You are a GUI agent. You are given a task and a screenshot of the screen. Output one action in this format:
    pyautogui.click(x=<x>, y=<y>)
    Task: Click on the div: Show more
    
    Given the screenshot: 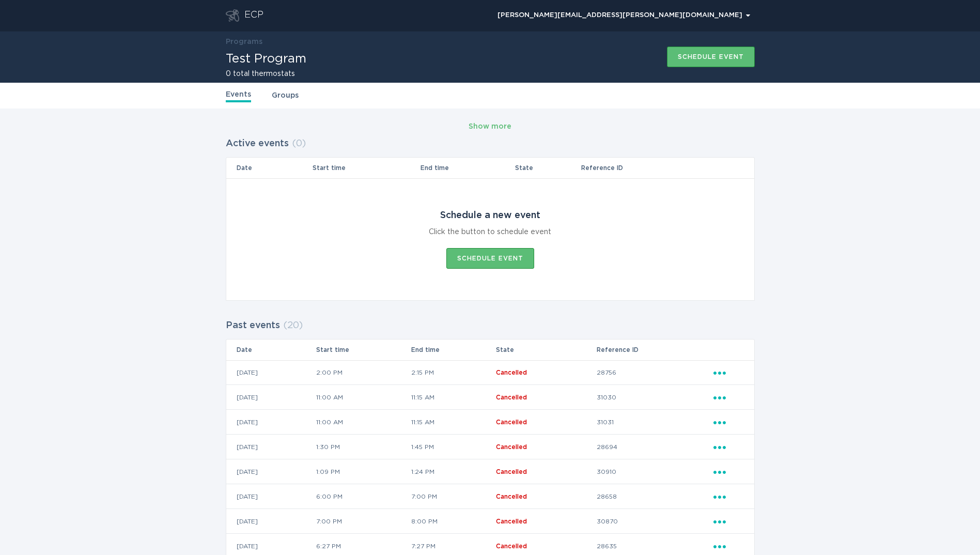 What is the action you would take?
    pyautogui.click(x=490, y=127)
    